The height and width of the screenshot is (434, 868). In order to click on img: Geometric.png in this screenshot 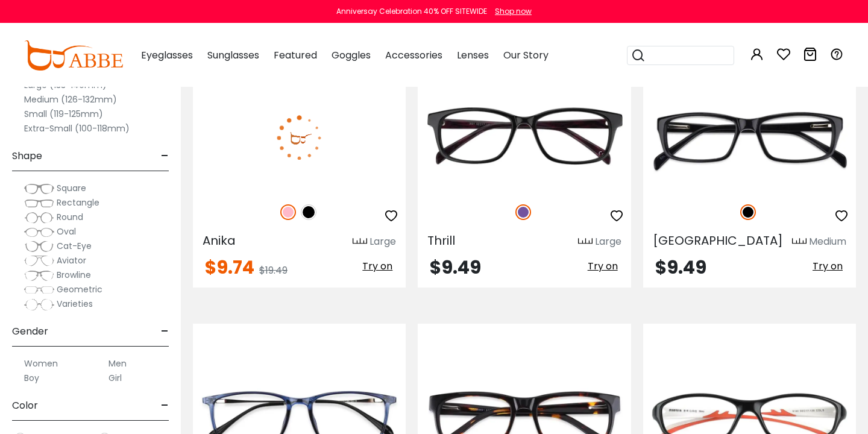, I will do `click(39, 290)`.